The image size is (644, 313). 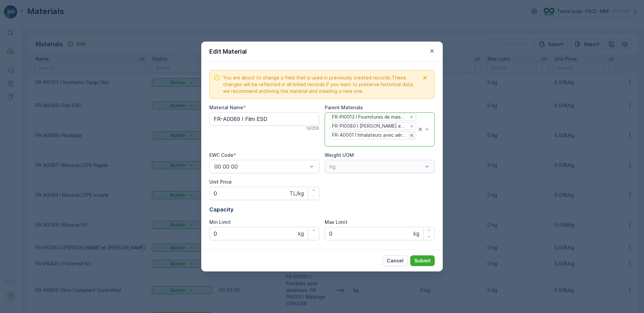 What do you see at coordinates (221, 155) in the screenshot?
I see `label: EWC Code` at bounding box center [221, 155].